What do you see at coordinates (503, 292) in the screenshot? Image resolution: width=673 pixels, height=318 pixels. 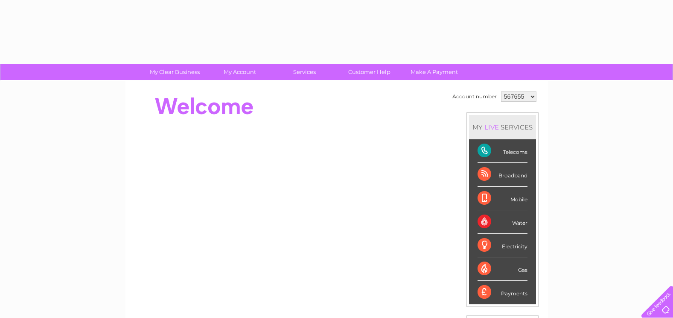 I see `div: Payments` at bounding box center [503, 292].